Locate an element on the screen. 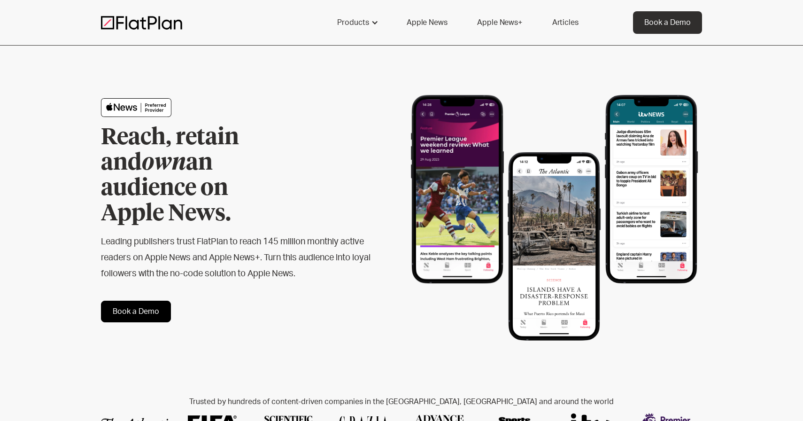  em: own is located at coordinates (164, 163).